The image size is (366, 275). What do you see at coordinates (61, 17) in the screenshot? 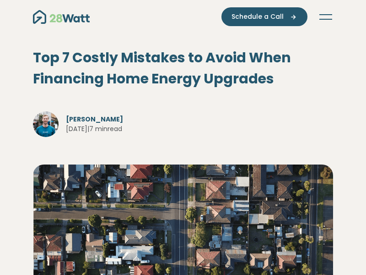
I see `img: 28Watt` at bounding box center [61, 17].